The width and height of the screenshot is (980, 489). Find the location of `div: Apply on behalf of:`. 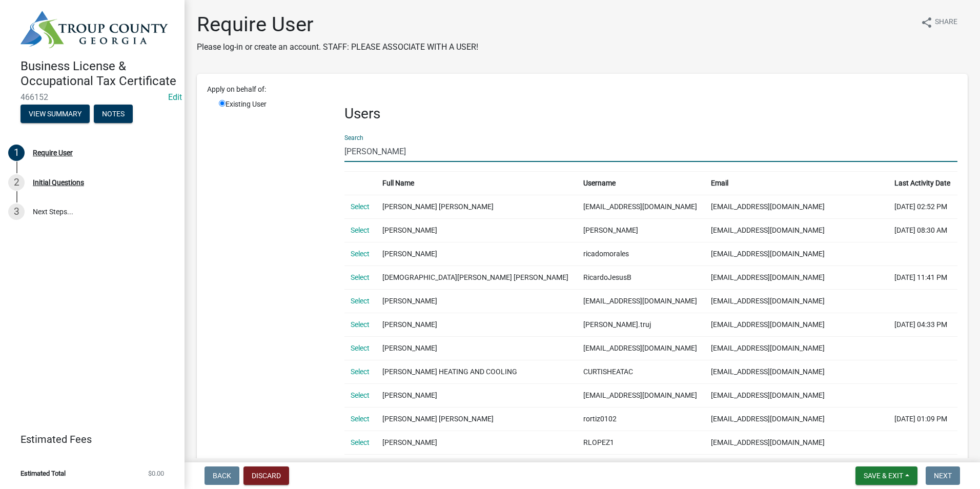

div: Apply on behalf of: is located at coordinates (582, 89).